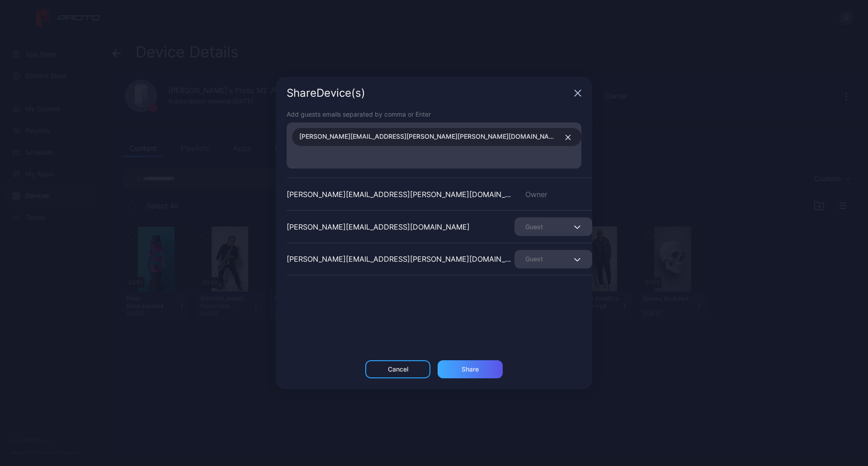 The image size is (868, 466). What do you see at coordinates (470, 370) in the screenshot?
I see `div: Share` at bounding box center [470, 370].